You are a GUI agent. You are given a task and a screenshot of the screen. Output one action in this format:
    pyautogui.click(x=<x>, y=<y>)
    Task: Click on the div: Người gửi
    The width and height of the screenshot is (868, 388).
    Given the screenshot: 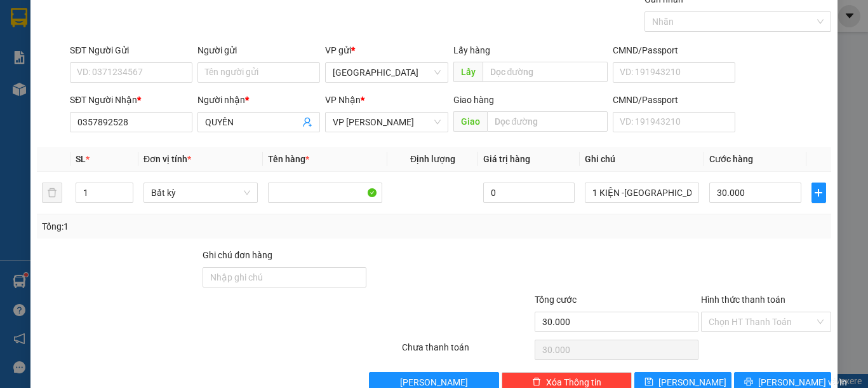 What is the action you would take?
    pyautogui.click(x=259, y=50)
    